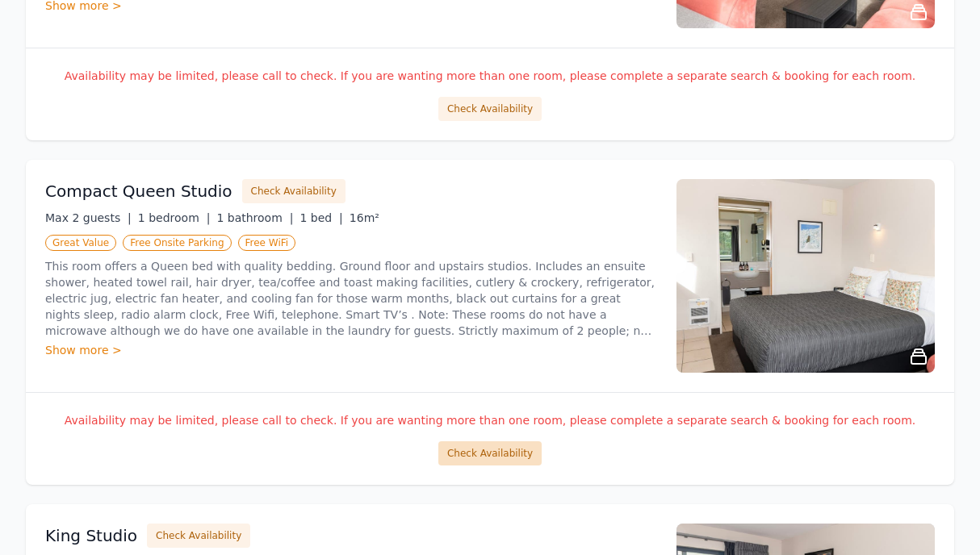  I want to click on span: Free Onsite Parking, so click(177, 243).